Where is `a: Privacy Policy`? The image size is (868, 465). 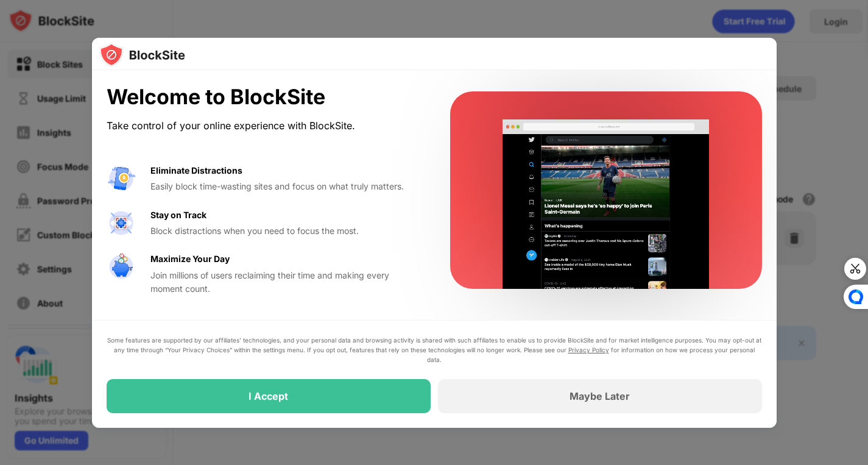 a: Privacy Policy is located at coordinates (588, 350).